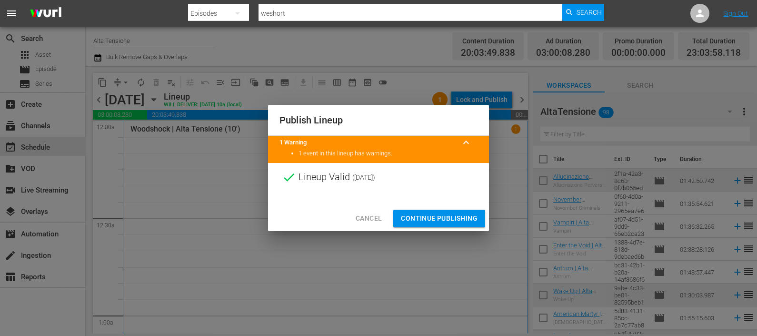  Describe the element at coordinates (466, 142) in the screenshot. I see `span: keyboard_arrow_up` at that location.